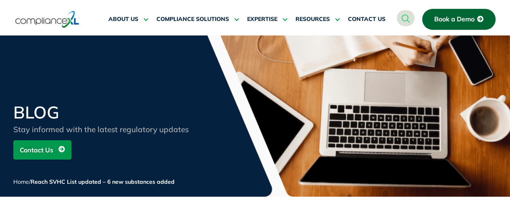  What do you see at coordinates (47, 19) in the screenshot?
I see `img: logo-one.svg` at bounding box center [47, 19].